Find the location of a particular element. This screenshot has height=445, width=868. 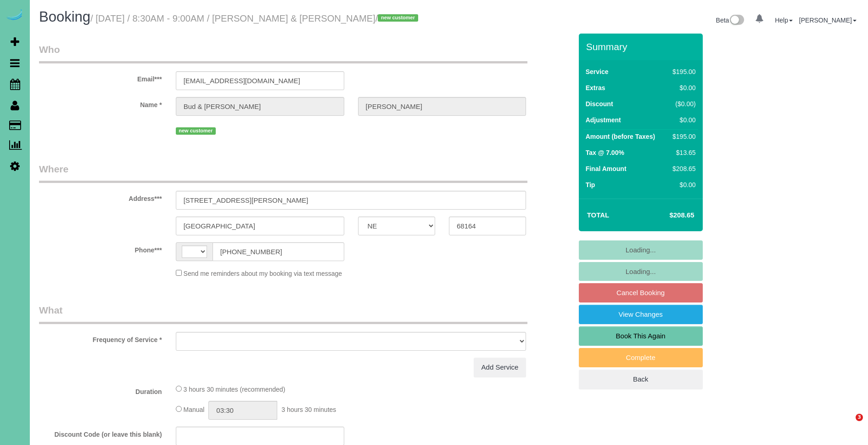

a: Automaid Logo is located at coordinates (15, 16).